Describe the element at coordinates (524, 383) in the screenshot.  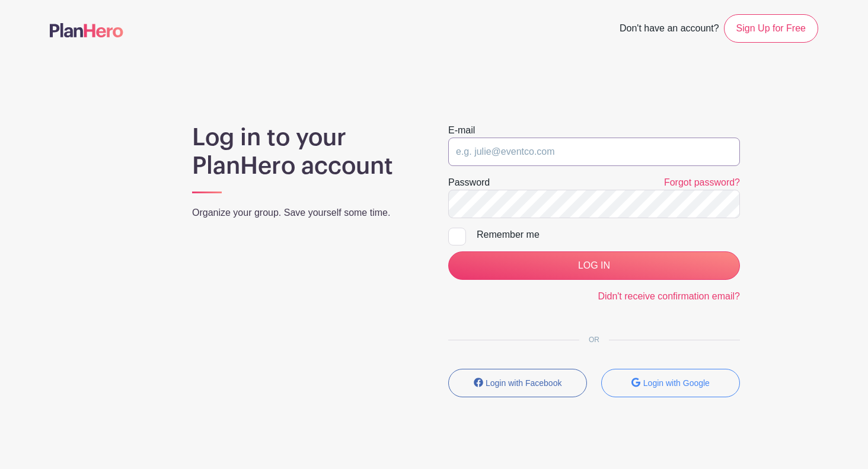
I see `small: Login with Facebook` at that location.